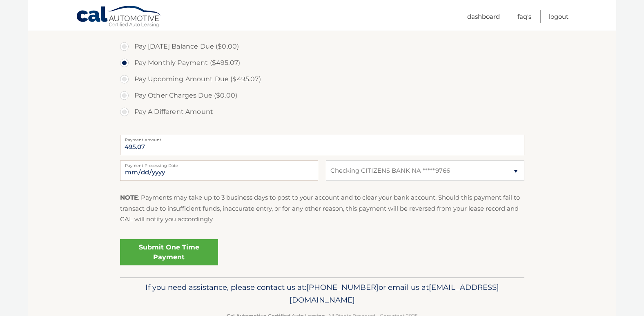 The width and height of the screenshot is (644, 316). What do you see at coordinates (484, 16) in the screenshot?
I see `a: Dashboard` at bounding box center [484, 16].